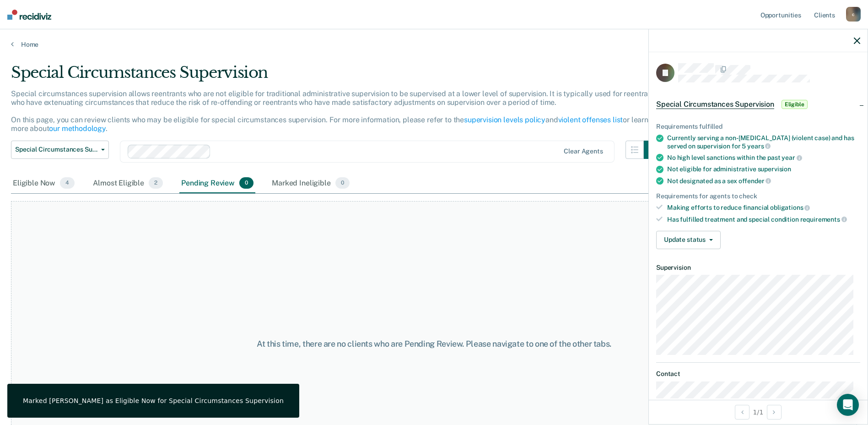  What do you see at coordinates (755, 181) in the screenshot?
I see `span: offender` at bounding box center [755, 181].